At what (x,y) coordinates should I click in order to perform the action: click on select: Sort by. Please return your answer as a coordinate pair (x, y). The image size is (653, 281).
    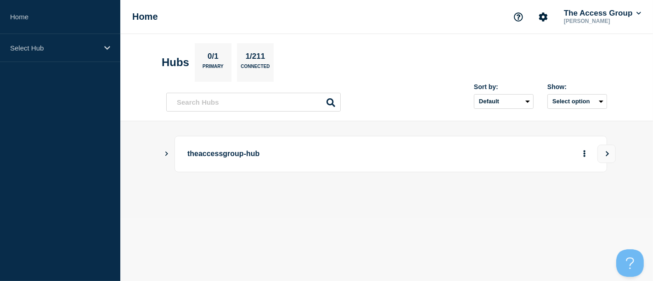
    Looking at the image, I should click on (504, 102).